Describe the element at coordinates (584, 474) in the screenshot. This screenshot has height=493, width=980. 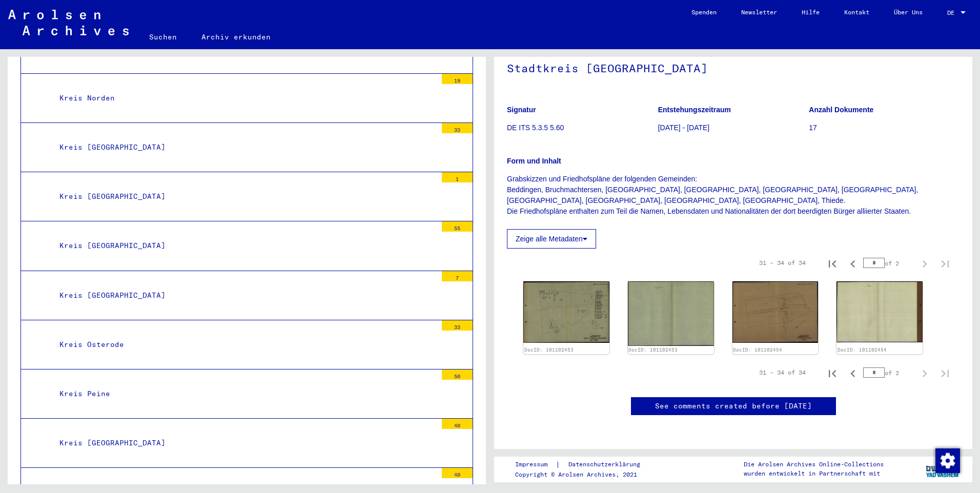
I see `p: Copyright © Arolsen Archives, 2021` at that location.